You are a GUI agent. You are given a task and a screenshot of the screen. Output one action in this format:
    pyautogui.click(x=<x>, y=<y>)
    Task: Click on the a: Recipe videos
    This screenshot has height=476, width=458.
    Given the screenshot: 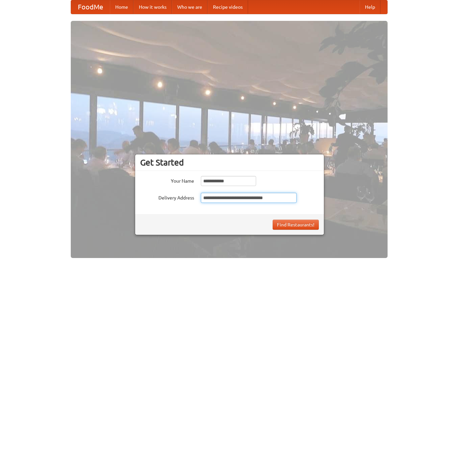 What is the action you would take?
    pyautogui.click(x=228, y=7)
    